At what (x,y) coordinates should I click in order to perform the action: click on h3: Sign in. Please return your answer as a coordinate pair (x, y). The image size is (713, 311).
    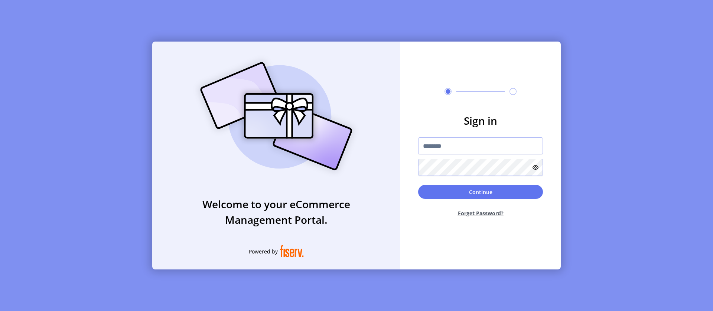
    Looking at the image, I should click on (480, 121).